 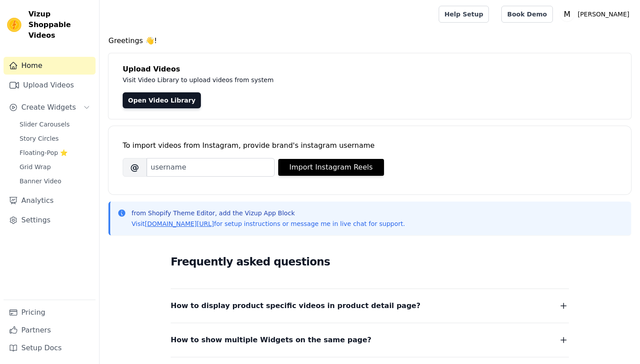 What do you see at coordinates (370, 70) in the screenshot?
I see `h4: Upload Videos` at bounding box center [370, 70].